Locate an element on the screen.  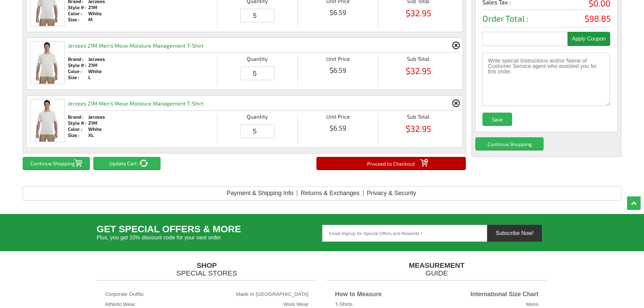
b: MEASUREMENT is located at coordinates (437, 265).